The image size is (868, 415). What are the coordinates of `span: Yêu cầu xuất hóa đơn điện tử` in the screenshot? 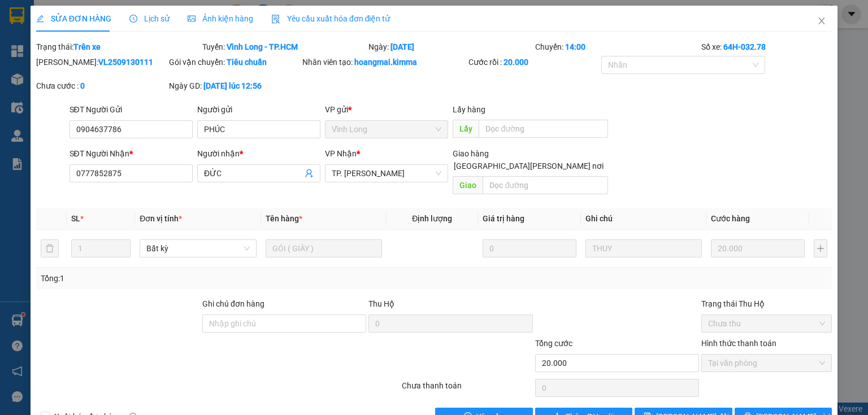 It's located at (331, 18).